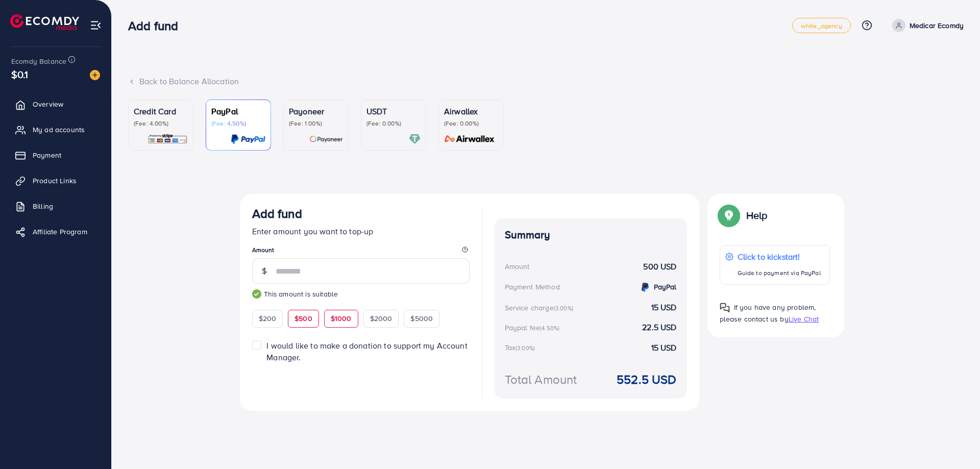 Image resolution: width=980 pixels, height=469 pixels. Describe the element at coordinates (341, 318) in the screenshot. I see `span: $1000` at that location.